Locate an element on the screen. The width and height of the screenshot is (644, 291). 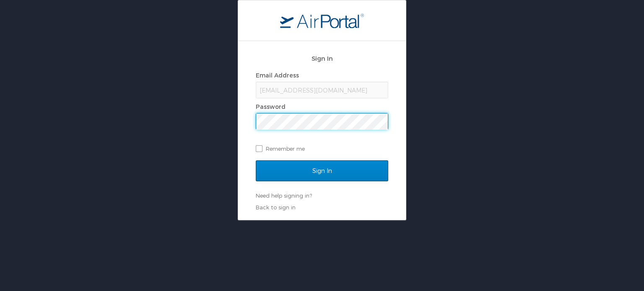
label: Remember me is located at coordinates (322, 149).